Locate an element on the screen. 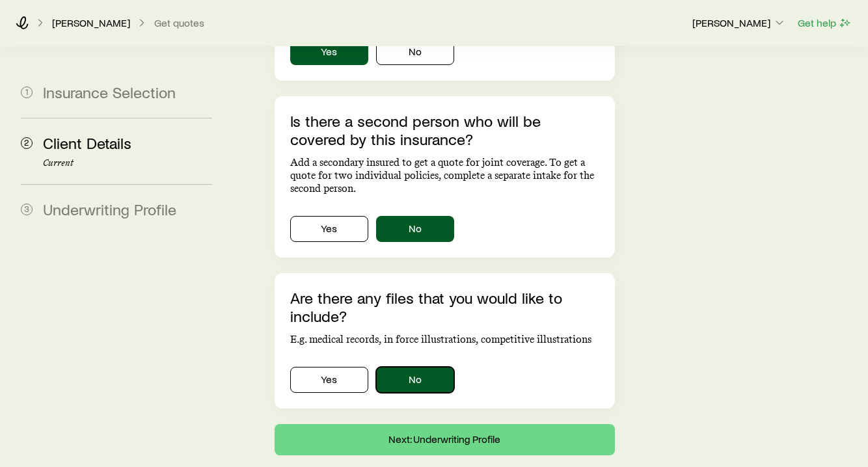  button: Get help is located at coordinates (824, 23).